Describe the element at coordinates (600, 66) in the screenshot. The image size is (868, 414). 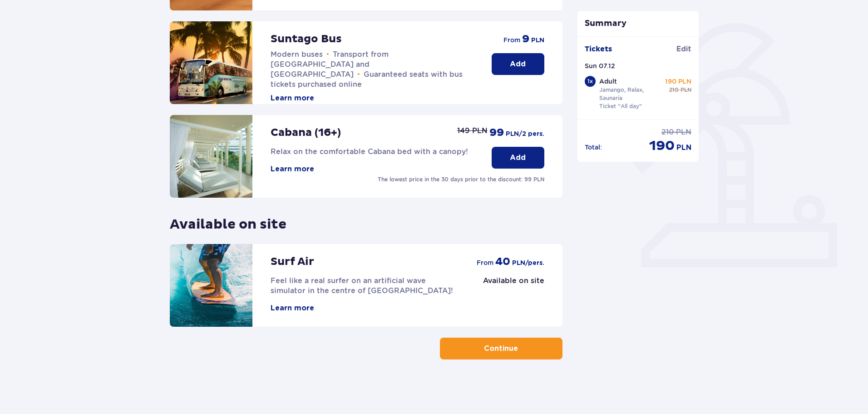
I see `p: Sun 07.12` at that location.